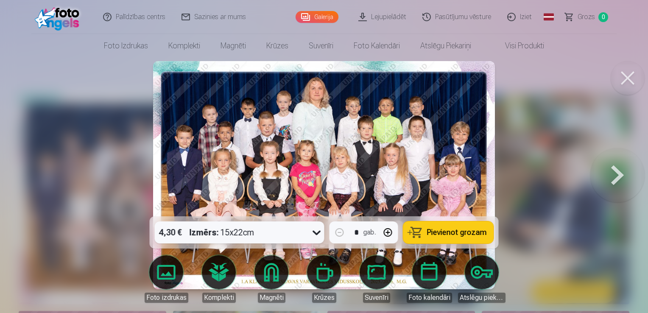  What do you see at coordinates (603, 17) in the screenshot?
I see `span: 0` at bounding box center [603, 17].